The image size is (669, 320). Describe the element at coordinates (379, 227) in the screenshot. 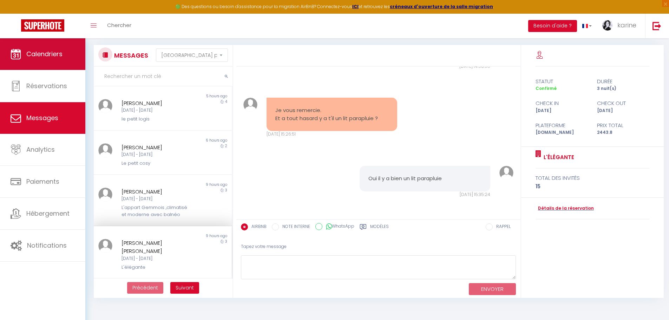

I see `label: Modèles` at that location.